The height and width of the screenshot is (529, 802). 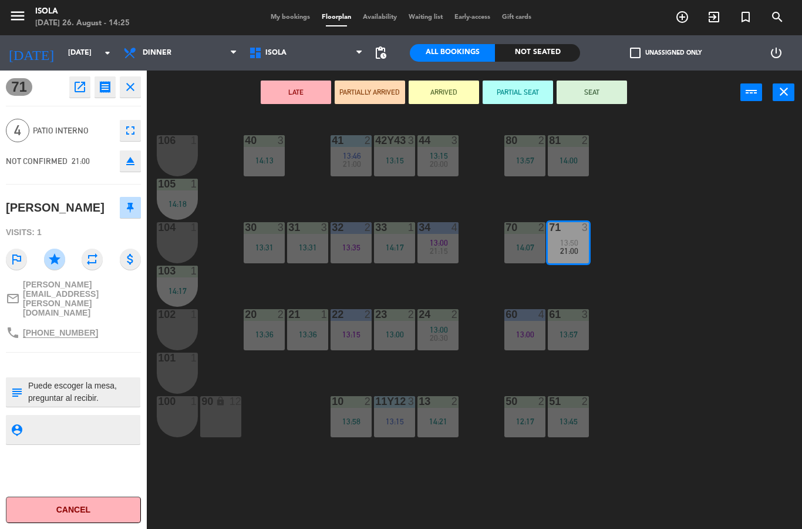 What do you see at coordinates (438, 421) in the screenshot?
I see `div: 14:21` at bounding box center [438, 421].